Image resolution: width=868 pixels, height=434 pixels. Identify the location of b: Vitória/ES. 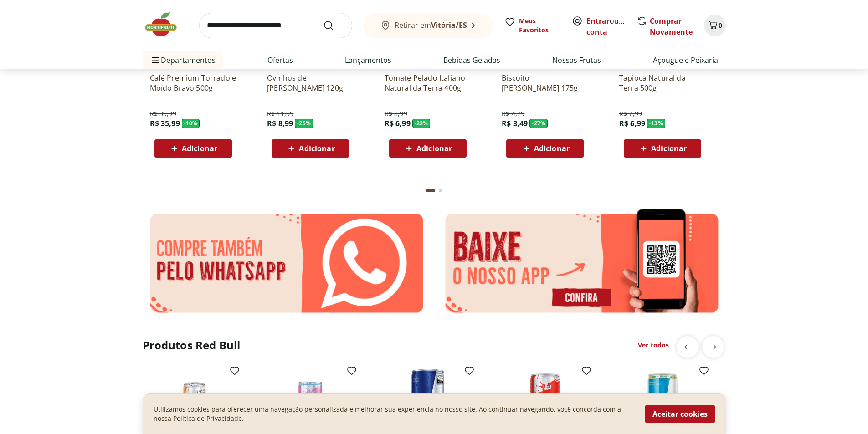
(449, 25).